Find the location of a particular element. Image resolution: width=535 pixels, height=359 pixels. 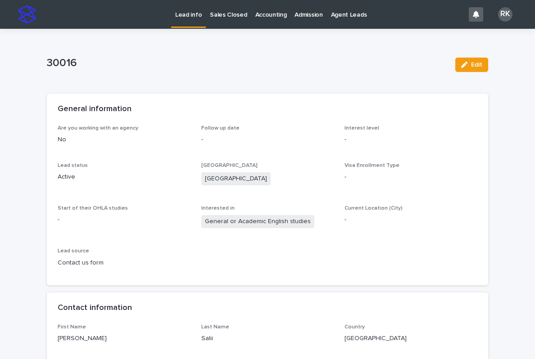

span: Current Location (City) is located at coordinates (373, 208).